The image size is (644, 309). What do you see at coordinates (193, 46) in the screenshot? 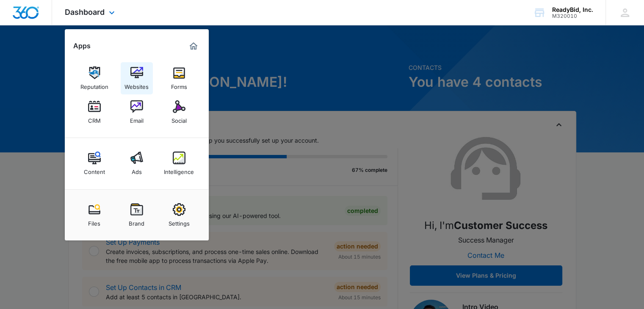
I see `a: Marketing 360® Dashboard` at bounding box center [193, 46].